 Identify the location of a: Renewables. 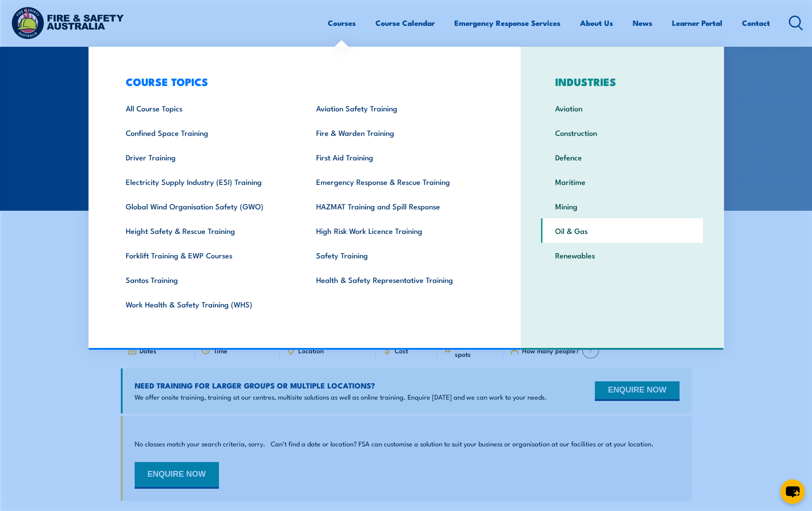
(622, 255).